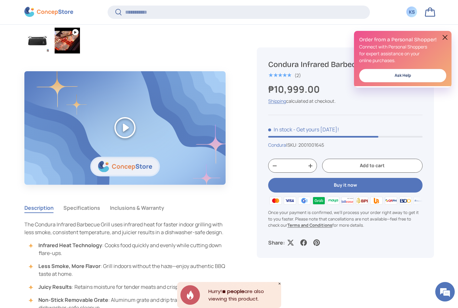 This screenshot has width=458, height=308. I want to click on button: Description, so click(39, 208).